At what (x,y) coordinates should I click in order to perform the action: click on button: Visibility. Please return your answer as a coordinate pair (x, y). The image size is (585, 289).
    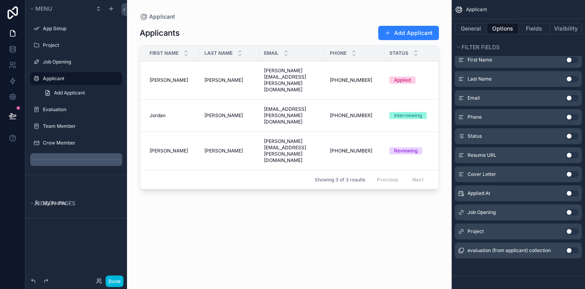
    Looking at the image, I should click on (566, 29).